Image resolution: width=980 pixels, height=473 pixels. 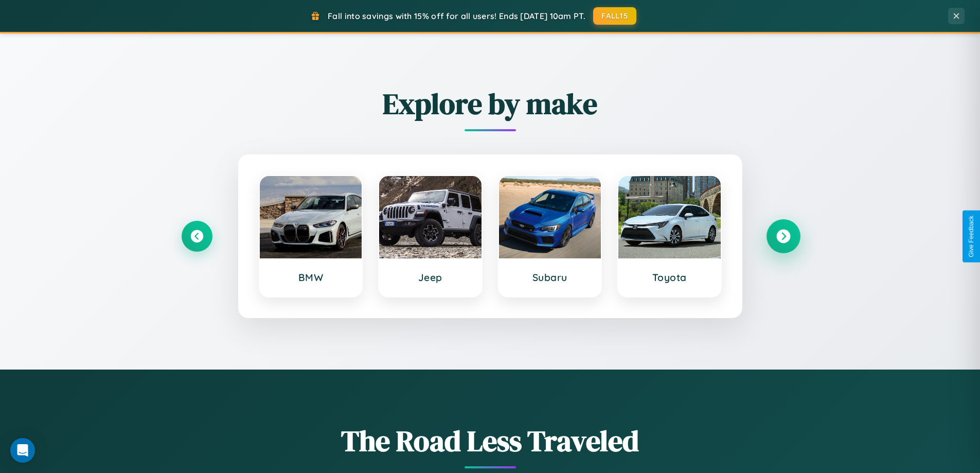 What do you see at coordinates (971, 236) in the screenshot?
I see `div: Give Feedback` at bounding box center [971, 236].